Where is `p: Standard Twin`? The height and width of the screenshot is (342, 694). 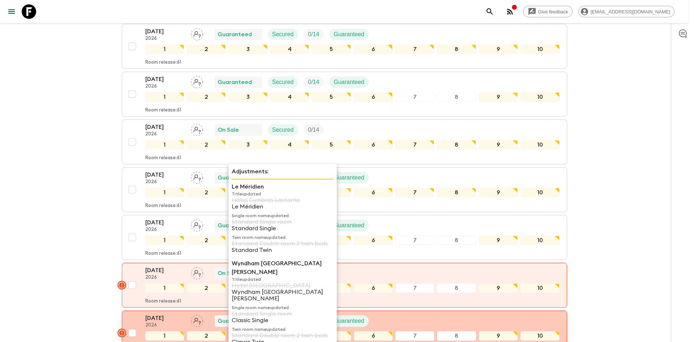
p: Standard Twin is located at coordinates (283, 250).